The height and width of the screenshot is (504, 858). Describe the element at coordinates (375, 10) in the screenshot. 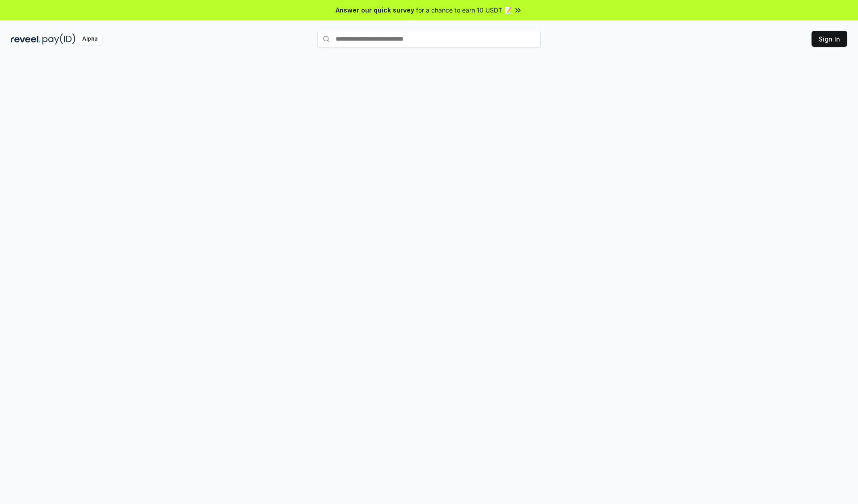

I see `span: Answer our quick survey` at that location.